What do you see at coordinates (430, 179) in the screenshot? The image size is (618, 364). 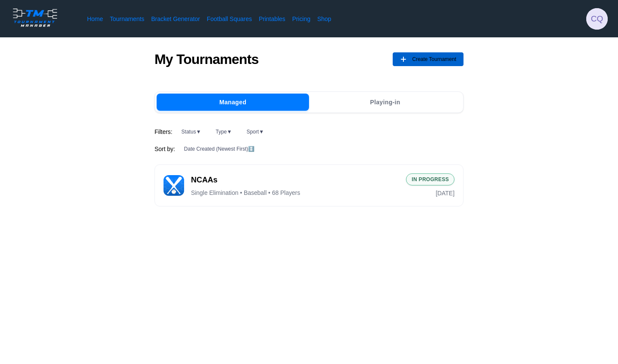 I see `div: In Progress` at bounding box center [430, 179].